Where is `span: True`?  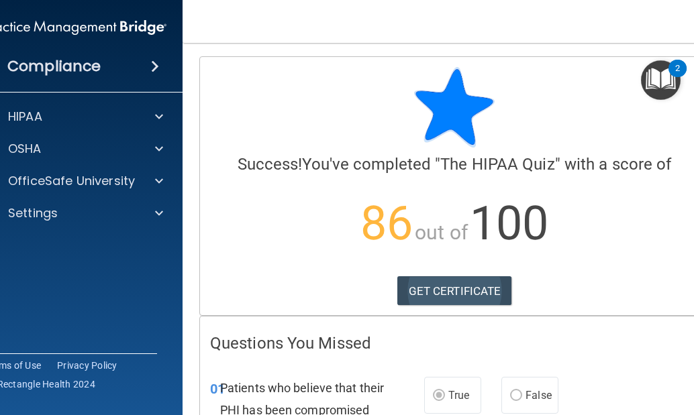
span: True is located at coordinates (458, 395).